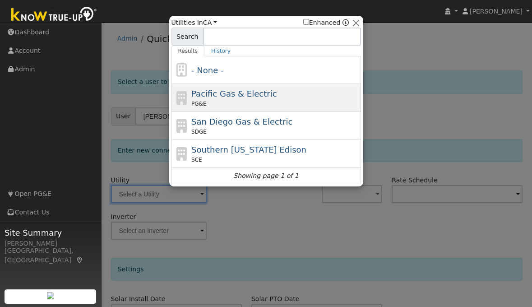  What do you see at coordinates (234, 93) in the screenshot?
I see `span: Pacific Gas & Electric` at bounding box center [234, 93].